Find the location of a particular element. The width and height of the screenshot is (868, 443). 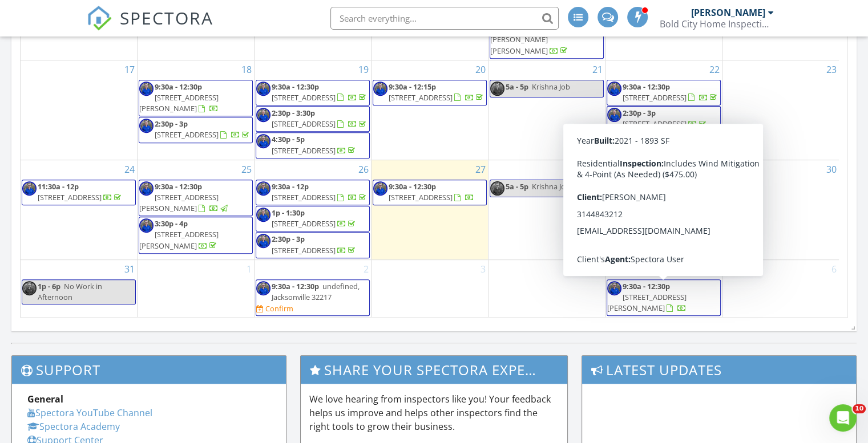

span: 11:30a - 12p is located at coordinates (58, 186).